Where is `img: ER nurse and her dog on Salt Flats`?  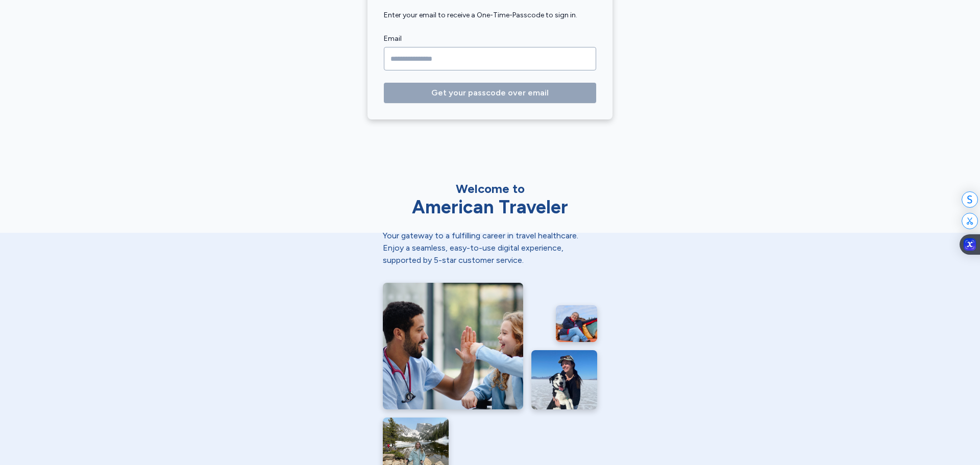 img: ER nurse and her dog on Salt Flats is located at coordinates (564, 380).